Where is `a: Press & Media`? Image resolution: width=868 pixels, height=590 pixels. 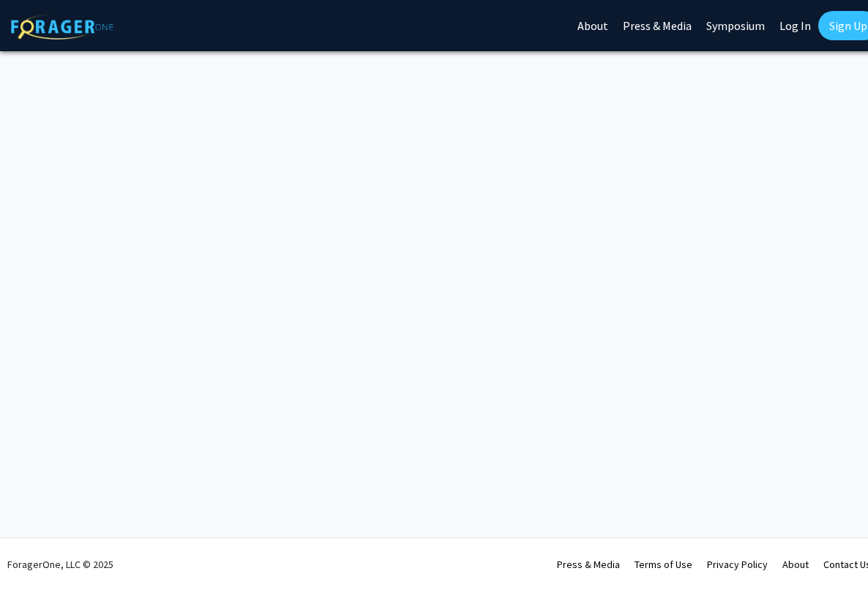 a: Press & Media is located at coordinates (589, 565).